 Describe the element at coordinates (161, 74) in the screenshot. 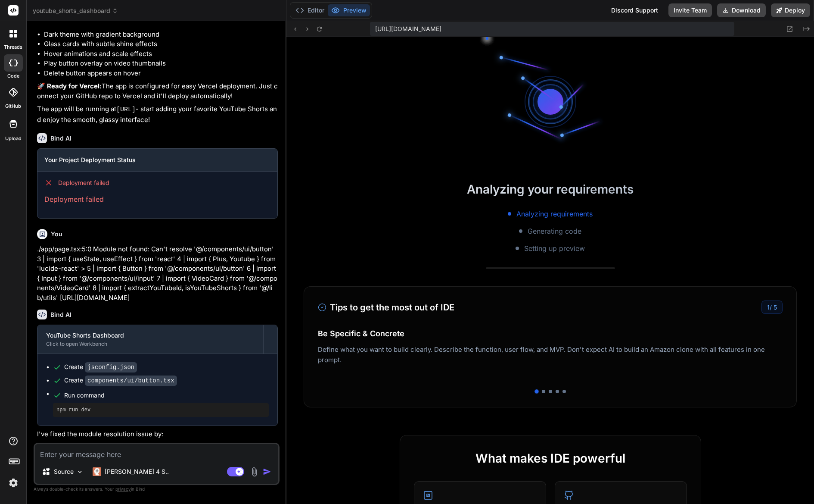

I see `li: Delete button appears on hover` at that location.